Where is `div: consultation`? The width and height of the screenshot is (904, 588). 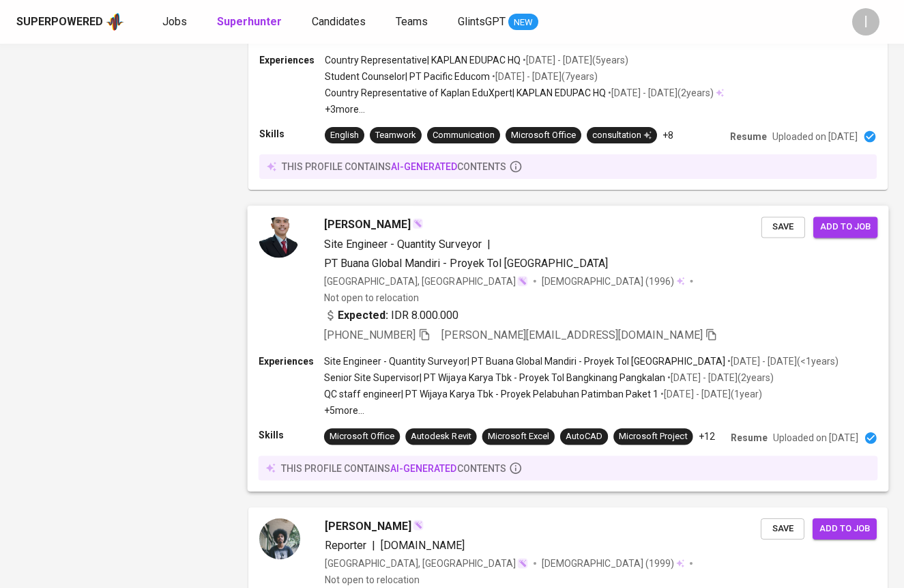 div: consultation is located at coordinates (622, 136).